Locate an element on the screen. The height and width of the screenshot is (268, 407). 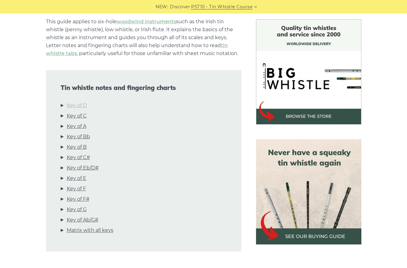
a: Key of F# is located at coordinates (78, 199).